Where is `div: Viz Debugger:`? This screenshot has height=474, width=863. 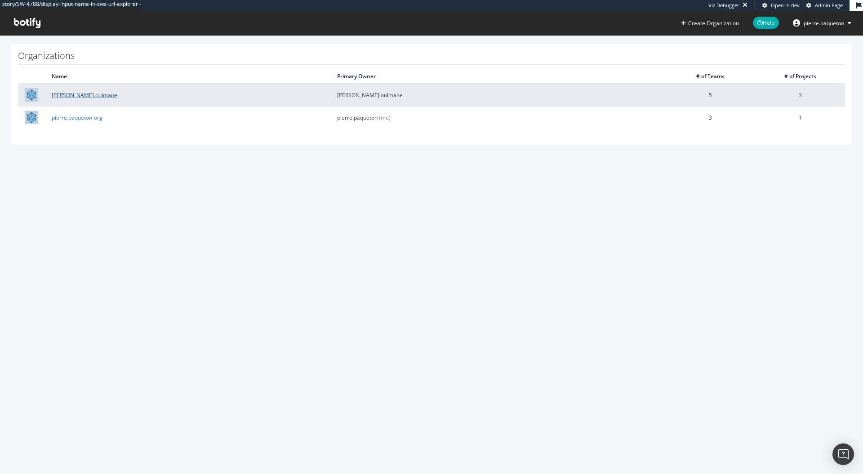
div: Viz Debugger: is located at coordinates (725, 5).